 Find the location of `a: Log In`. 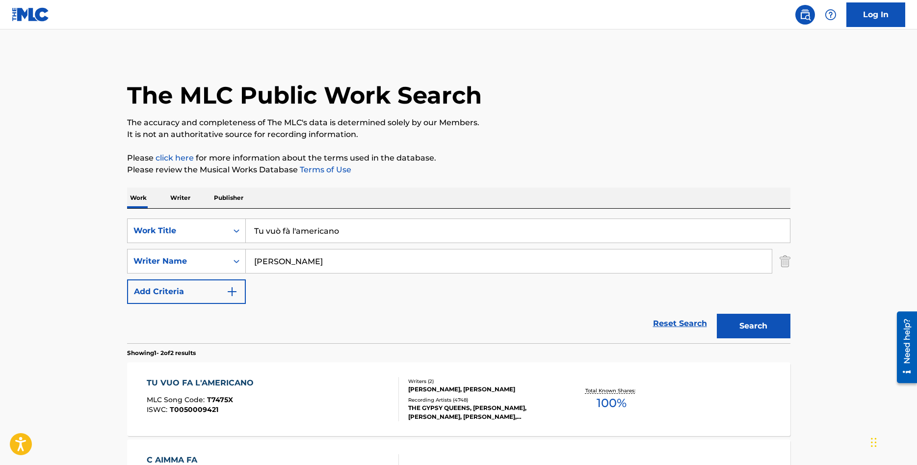

a: Log In is located at coordinates (876, 15).